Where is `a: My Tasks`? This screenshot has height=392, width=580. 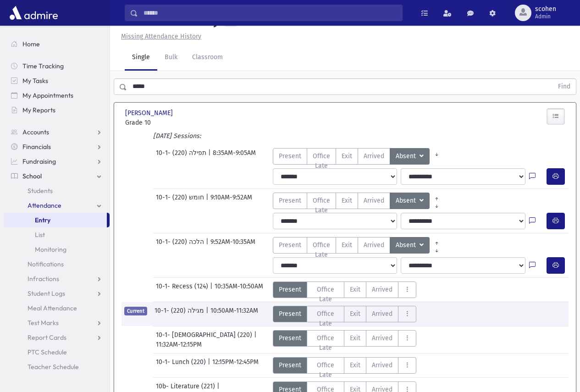
a: My Tasks is located at coordinates (57, 81).